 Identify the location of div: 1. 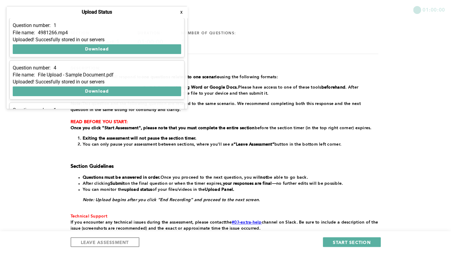
(217, 42).